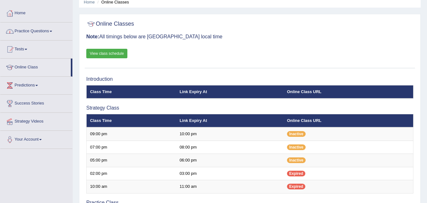 Image resolution: width=427 pixels, height=203 pixels. I want to click on td: 11:00 am, so click(230, 186).